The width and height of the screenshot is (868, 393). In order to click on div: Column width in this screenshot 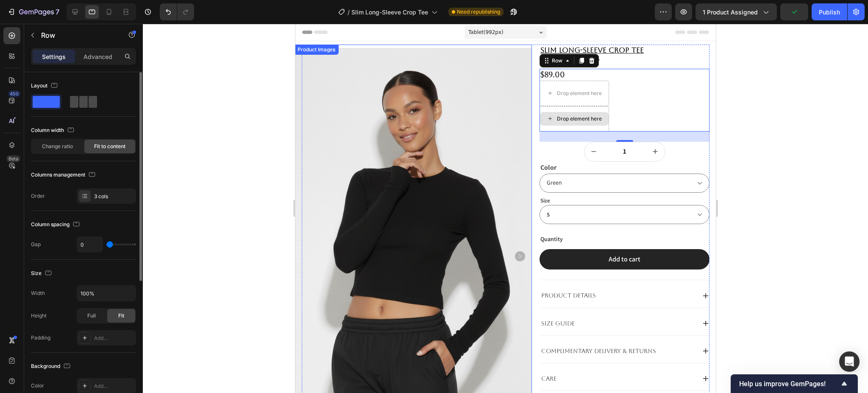, I will do `click(54, 130)`.